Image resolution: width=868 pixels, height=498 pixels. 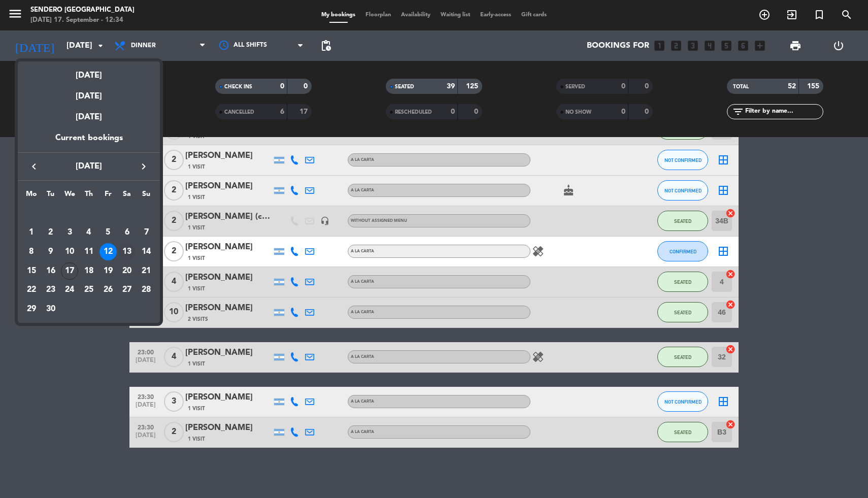 What do you see at coordinates (32, 290) in the screenshot?
I see `div: 22` at bounding box center [32, 290].